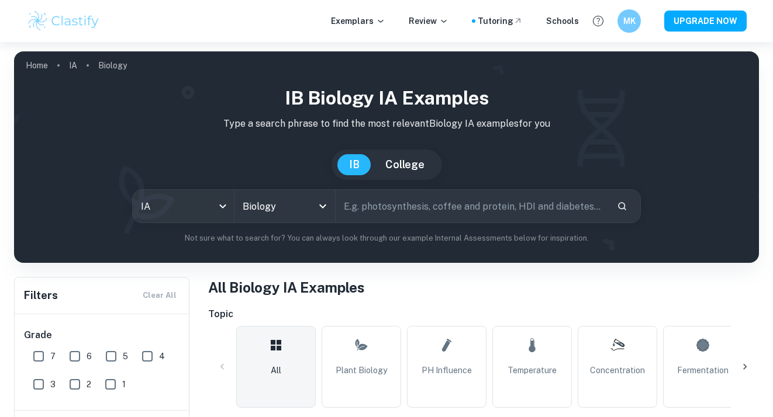  Describe the element at coordinates (483, 314) in the screenshot. I see `h6: Topic` at that location.